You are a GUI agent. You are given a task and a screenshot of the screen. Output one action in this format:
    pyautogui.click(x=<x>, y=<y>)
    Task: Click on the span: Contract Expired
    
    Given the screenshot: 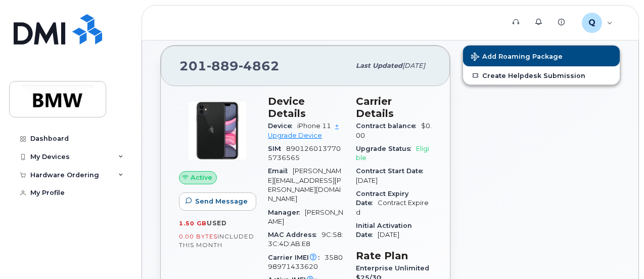 What is the action you would take?
    pyautogui.click(x=392, y=207)
    